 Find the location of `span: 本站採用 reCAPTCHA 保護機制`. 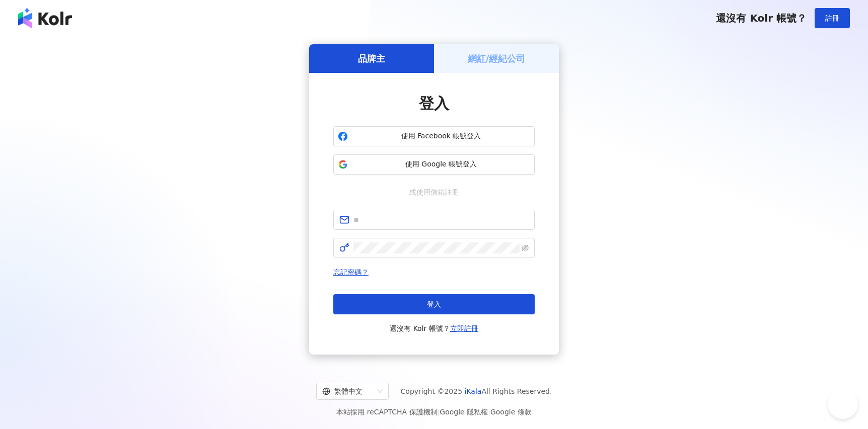

span: 本站採用 reCAPTCHA 保護機制 is located at coordinates (434, 412).